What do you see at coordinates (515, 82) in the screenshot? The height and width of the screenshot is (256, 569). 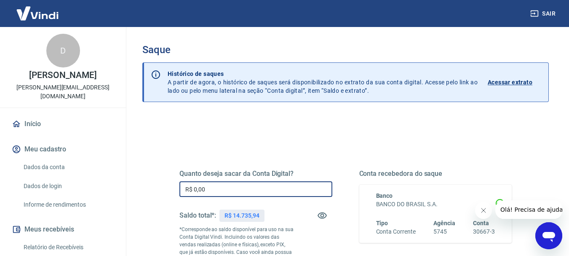 I see `a: Acessar extrato` at bounding box center [515, 82].